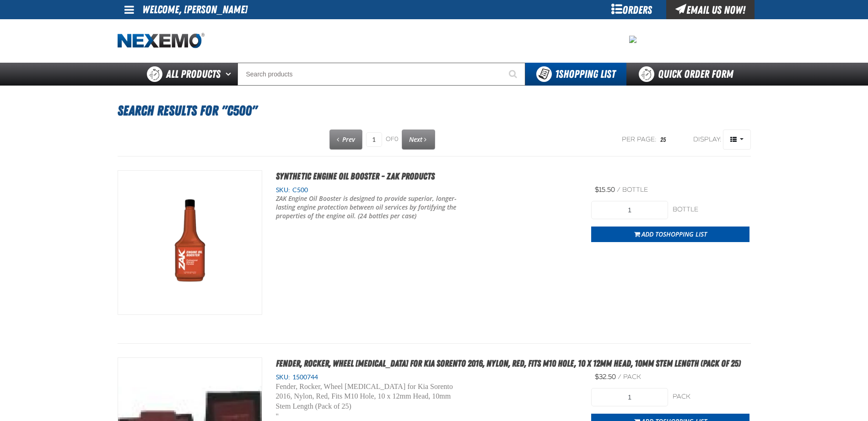 This screenshot has height=421, width=868. I want to click on View Details of the Synthetic Engine Oil Booster - ZAK Products, so click(190, 242).